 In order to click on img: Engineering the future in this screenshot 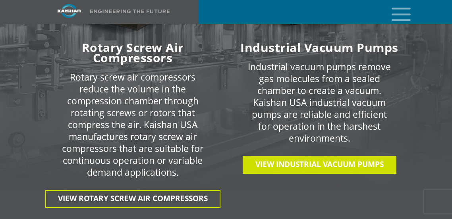, I will do `click(130, 11)`.